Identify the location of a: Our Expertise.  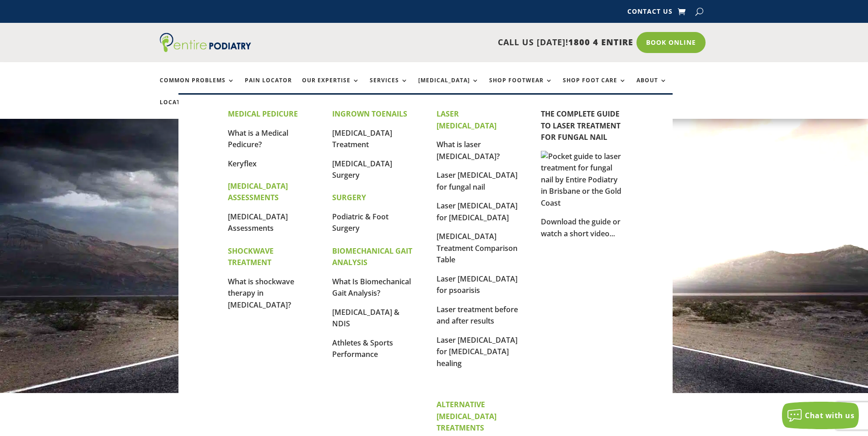
(331, 87).